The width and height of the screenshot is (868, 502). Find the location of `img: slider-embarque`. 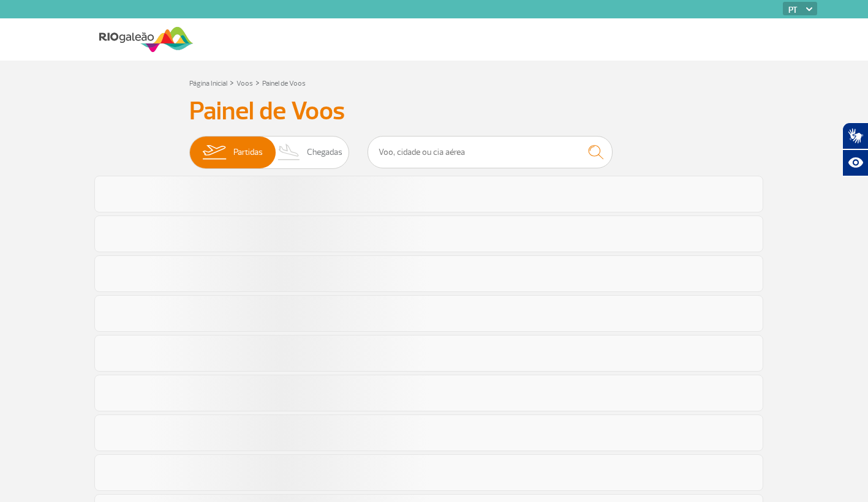

img: slider-embarque is located at coordinates (214, 153).